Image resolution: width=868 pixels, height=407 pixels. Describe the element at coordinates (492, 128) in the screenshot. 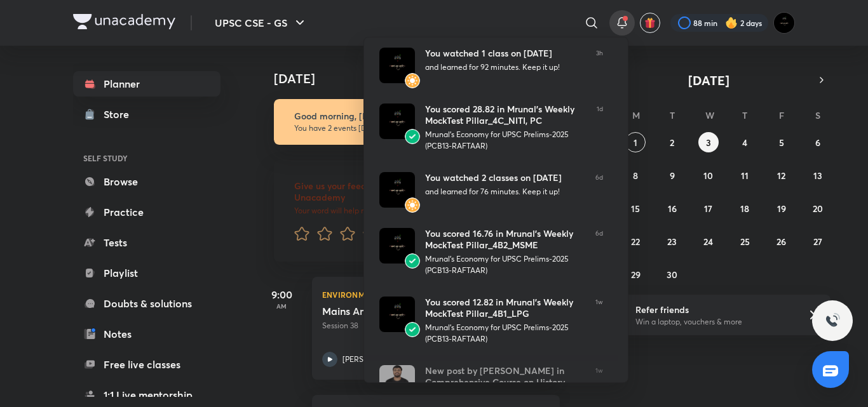

I see `a: AvatarAvatarYou scored 28.82 in Mrunal's Weekly MockTest Pillar_4C_NITI, PCMrunal’s Economy for U...` at that location.